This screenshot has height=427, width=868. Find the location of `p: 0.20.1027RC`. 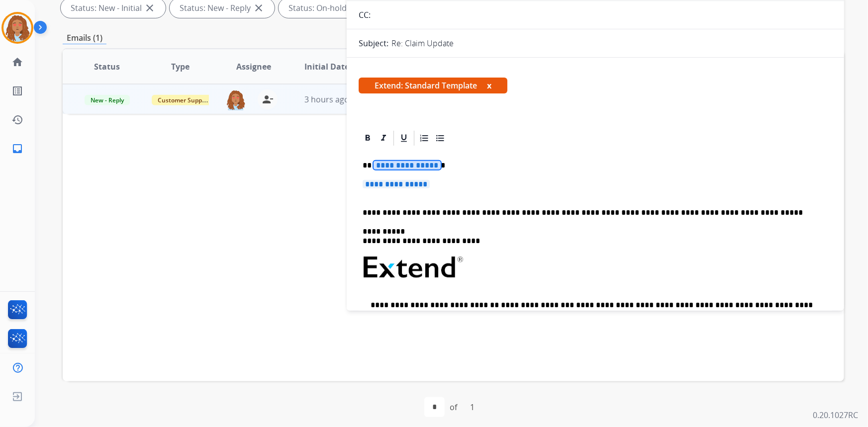

p: 0.20.1027RC is located at coordinates (835, 415).